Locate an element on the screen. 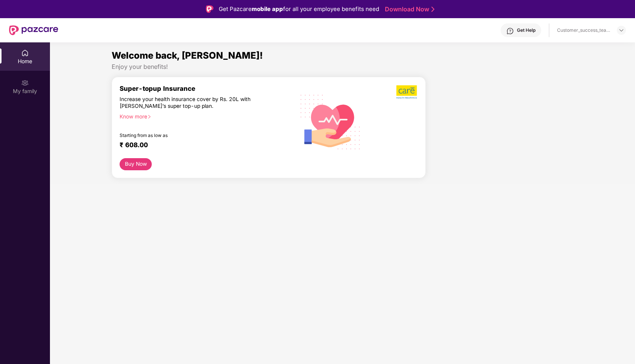 This screenshot has height=364, width=635. img: svg+xml;base64,PHN2ZyB4bWxucz0iaHR0cDovL3d3dy53My5vcmcvMjAwMC9zdmciIHhtbG5zOnhsaW5rPSJodHRwOi8vd3... is located at coordinates (331, 122).